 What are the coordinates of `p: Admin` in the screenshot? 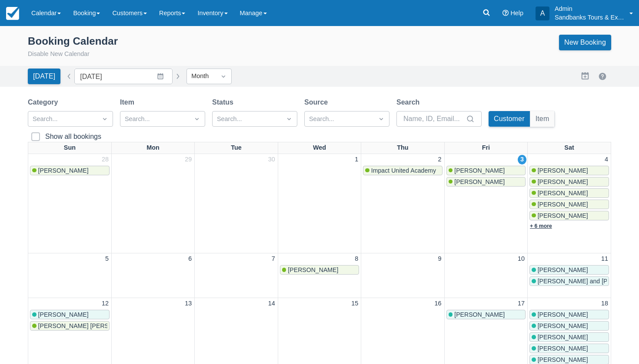 It's located at (589, 9).